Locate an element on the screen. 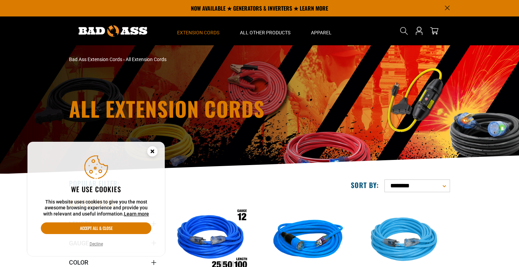 The image size is (519, 267). p: This website uses cookies to give you the most awesome browsing experience and provide you with r... is located at coordinates (96, 208).